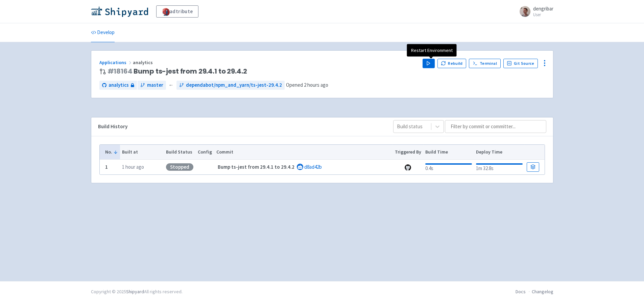 This screenshot has height=302, width=644. Describe the element at coordinates (120, 12) in the screenshot. I see `img: Shipyard logo` at that location.